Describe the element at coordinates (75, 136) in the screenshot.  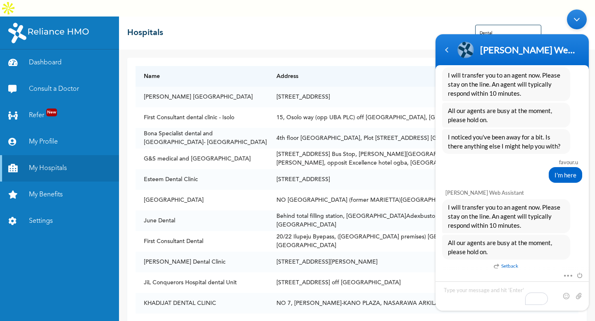
I see `div: 11:39 AM` at that location.